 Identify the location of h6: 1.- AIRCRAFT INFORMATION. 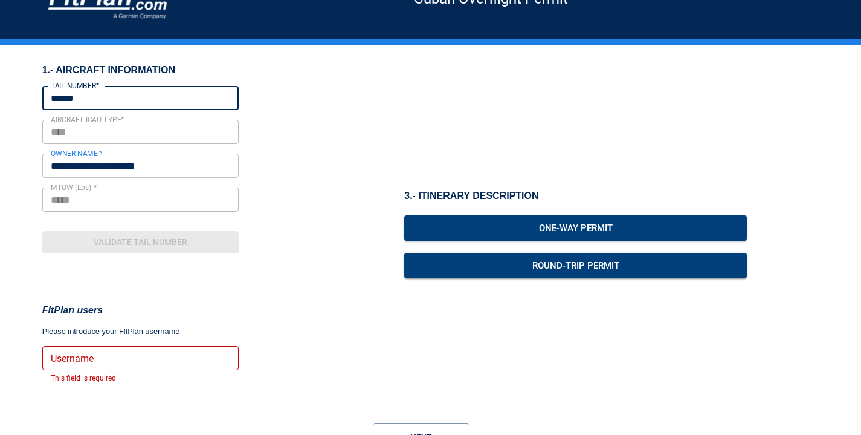
(140, 70).